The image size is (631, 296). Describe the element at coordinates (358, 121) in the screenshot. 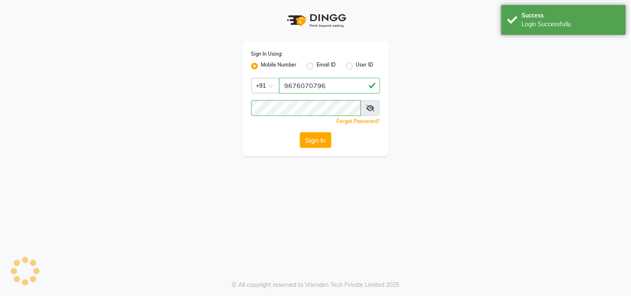

I see `a: Forgot Password?` at that location.